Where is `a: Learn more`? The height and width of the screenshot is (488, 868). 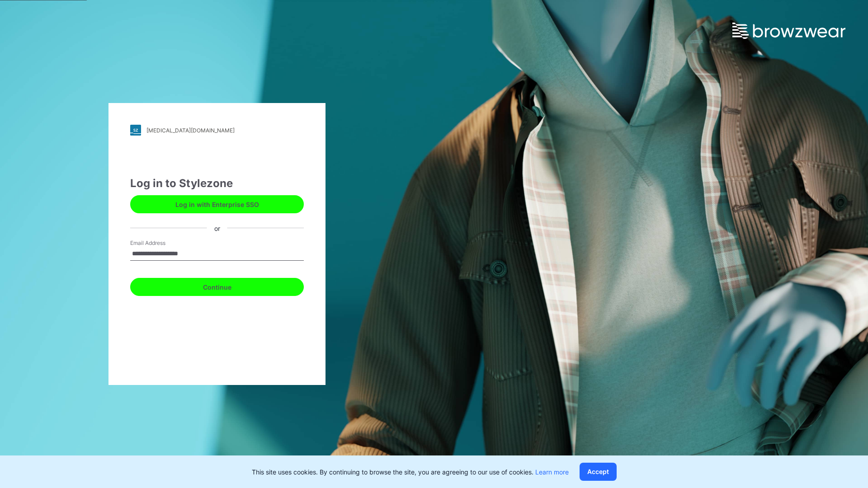
a: Learn more is located at coordinates (552, 472).